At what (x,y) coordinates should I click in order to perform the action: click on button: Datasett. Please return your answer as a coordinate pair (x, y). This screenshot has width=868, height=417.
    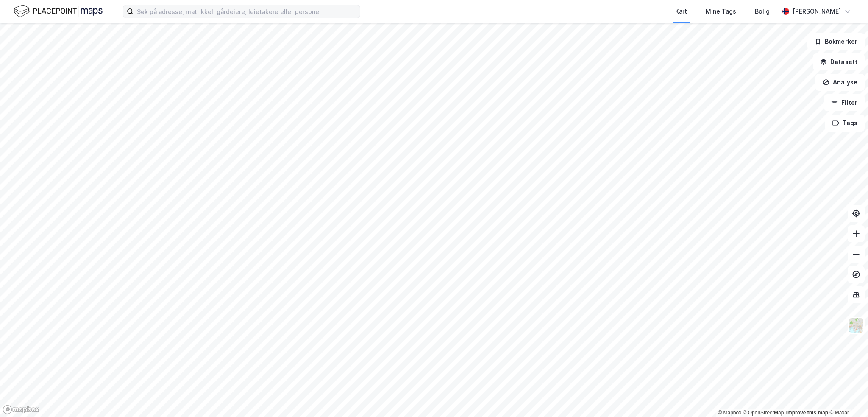
    Looking at the image, I should click on (839, 62).